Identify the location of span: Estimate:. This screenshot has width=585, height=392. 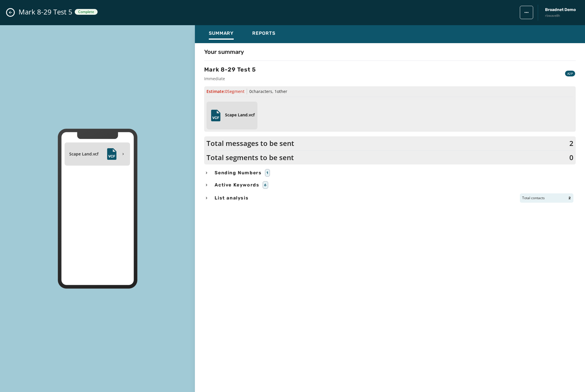
(226, 91).